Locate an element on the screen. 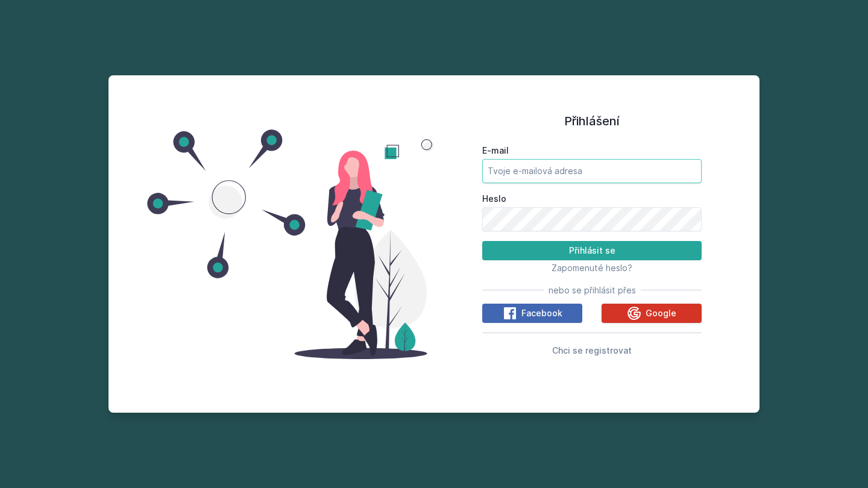 Image resolution: width=868 pixels, height=488 pixels. label: E-mail is located at coordinates (592, 150).